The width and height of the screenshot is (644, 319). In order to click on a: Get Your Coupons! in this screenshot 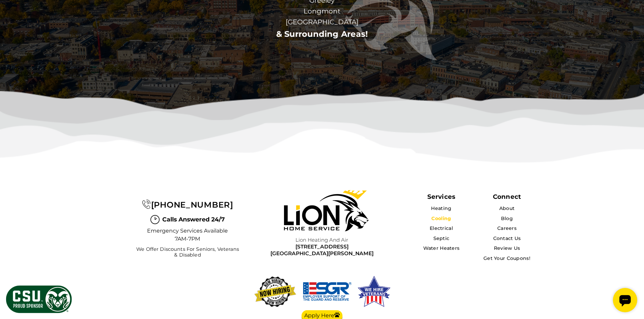, I will do `click(507, 258)`.